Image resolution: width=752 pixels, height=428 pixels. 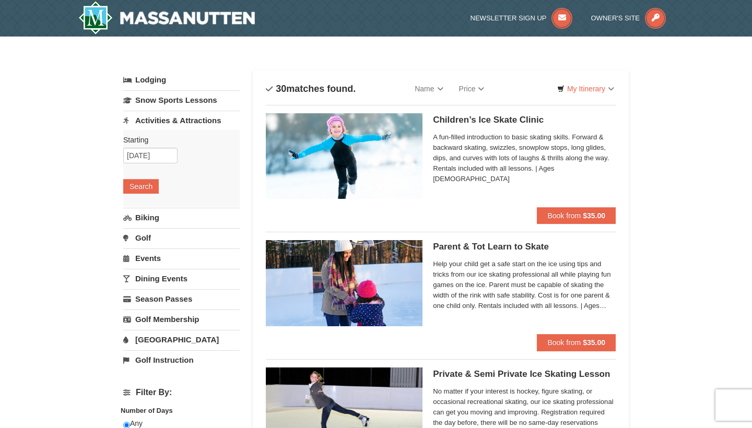 I want to click on strong: Number of Days, so click(x=147, y=410).